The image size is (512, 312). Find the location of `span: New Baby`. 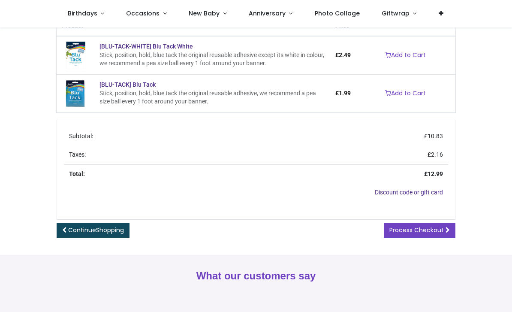

span: New Baby is located at coordinates (204, 13).